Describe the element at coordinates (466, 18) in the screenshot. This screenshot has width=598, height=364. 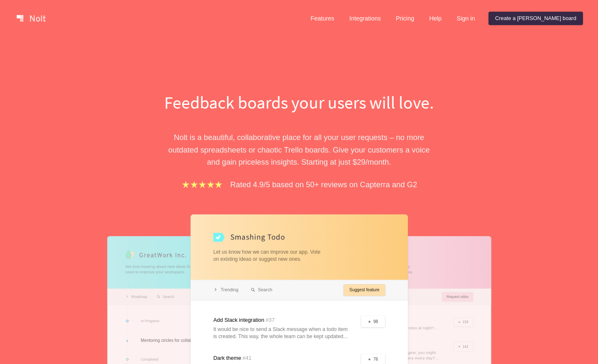
I see `a: Sign in` at that location.